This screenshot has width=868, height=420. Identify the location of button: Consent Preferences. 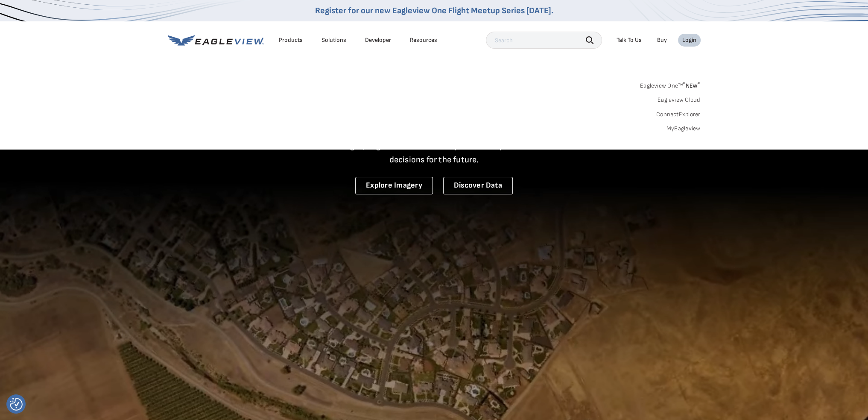
(16, 404).